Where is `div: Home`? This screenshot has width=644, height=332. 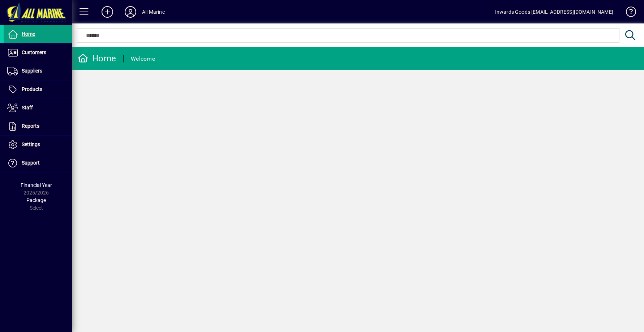 div: Home is located at coordinates (97, 58).